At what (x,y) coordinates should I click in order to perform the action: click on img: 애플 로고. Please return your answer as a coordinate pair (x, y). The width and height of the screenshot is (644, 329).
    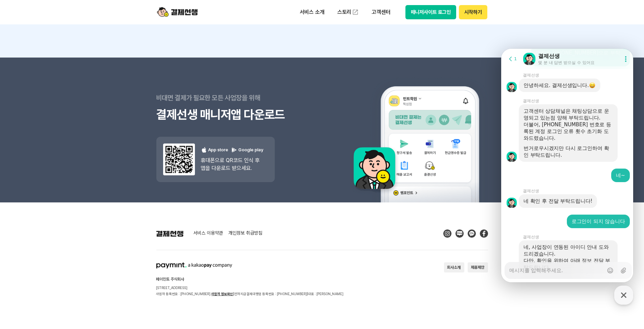
    Looking at the image, I should click on (204, 150).